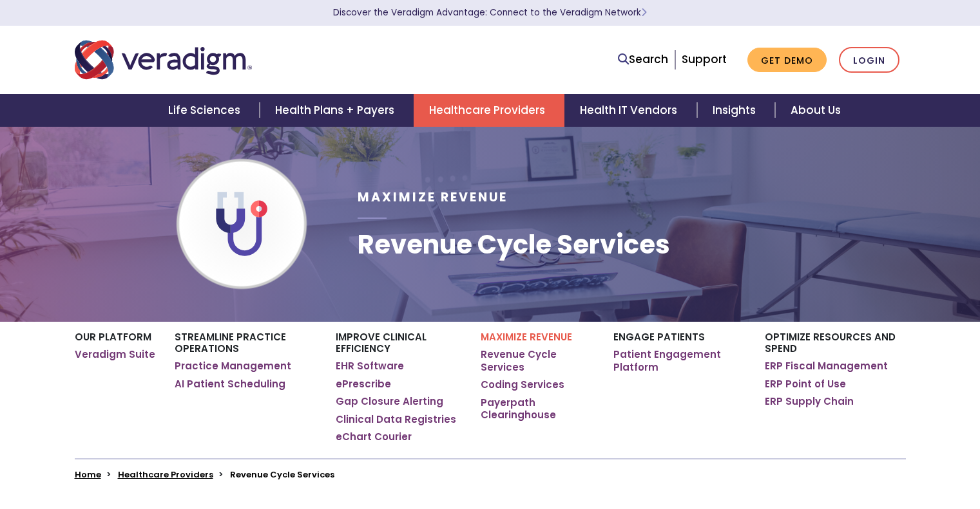 Image resolution: width=980 pixels, height=509 pixels. I want to click on a: Health IT Vendors, so click(630, 110).